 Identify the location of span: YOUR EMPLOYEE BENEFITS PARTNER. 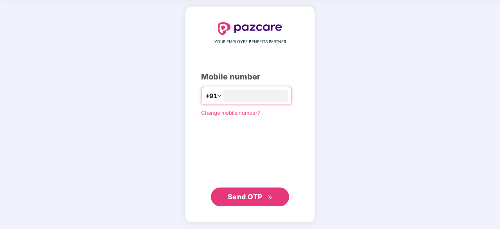
(250, 42).